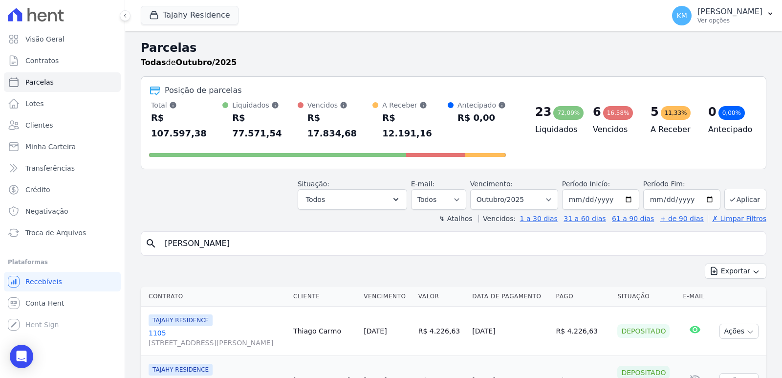 This screenshot has width=782, height=378. Describe the element at coordinates (62, 61) in the screenshot. I see `a: Contratos` at that location.